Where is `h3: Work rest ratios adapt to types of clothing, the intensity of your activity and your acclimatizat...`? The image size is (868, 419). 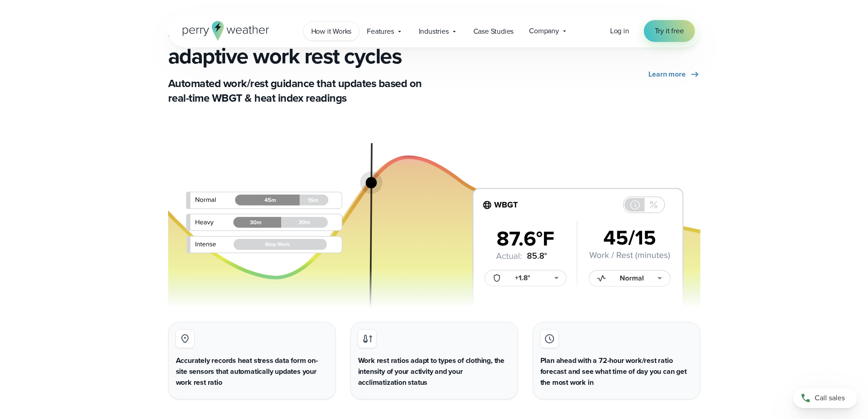
h3: Work rest ratios adapt to types of clothing, the intensity of your activity and your acclimatizat... is located at coordinates (434, 371).